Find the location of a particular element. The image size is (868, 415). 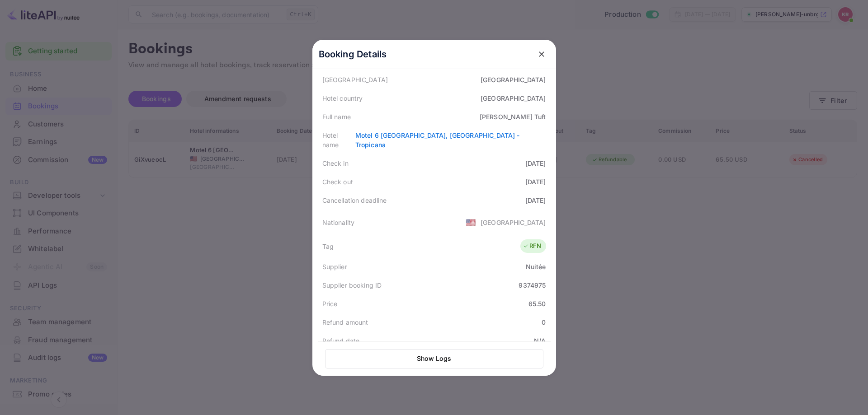

div: 0 is located at coordinates (543, 322).